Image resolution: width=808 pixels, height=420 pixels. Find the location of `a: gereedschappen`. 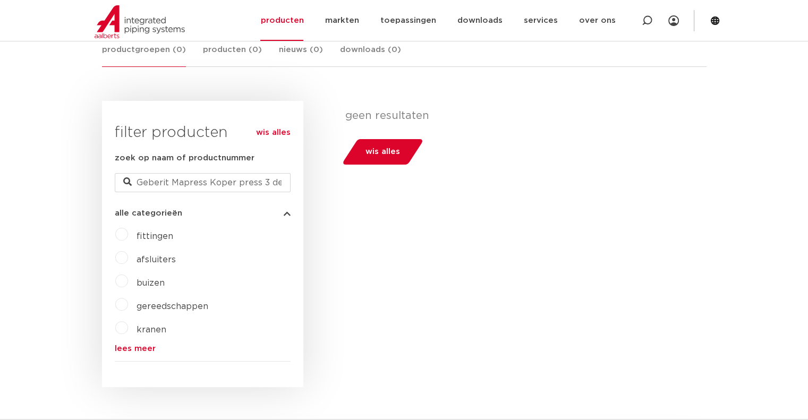

a: gereedschappen is located at coordinates (172, 307).